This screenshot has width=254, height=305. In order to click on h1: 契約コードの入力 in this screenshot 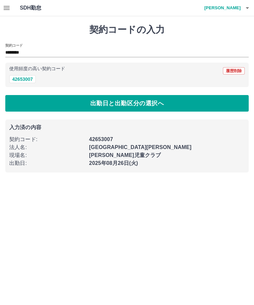, I will do `click(127, 30)`.